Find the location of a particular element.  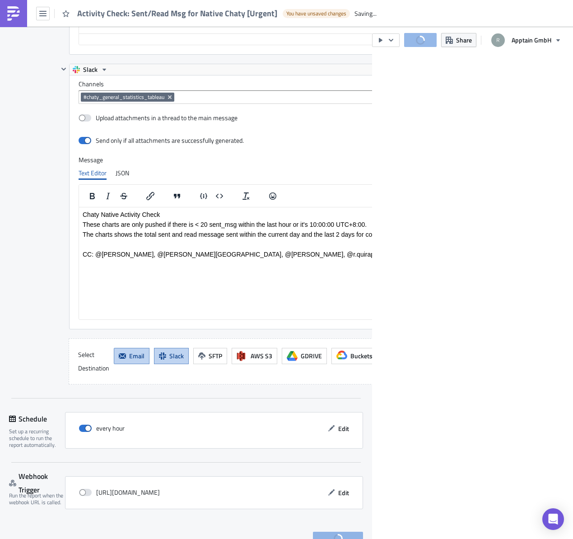

button: SFTP is located at coordinates (210, 356).